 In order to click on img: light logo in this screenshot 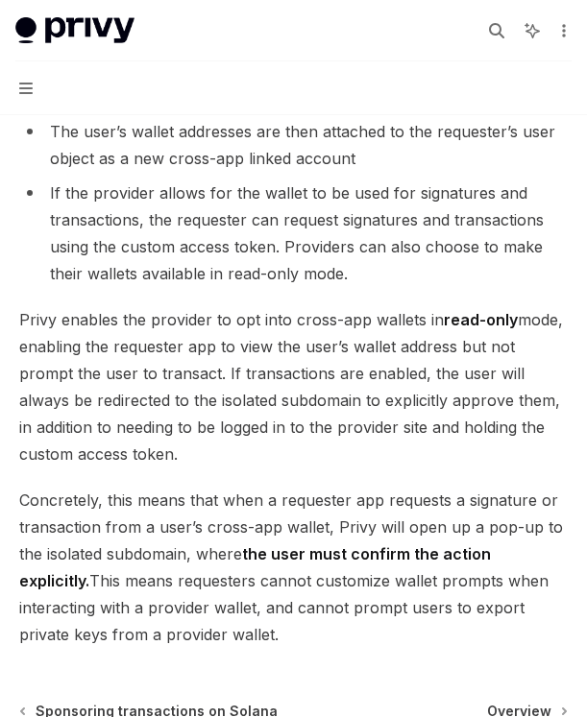, I will do `click(75, 31)`.